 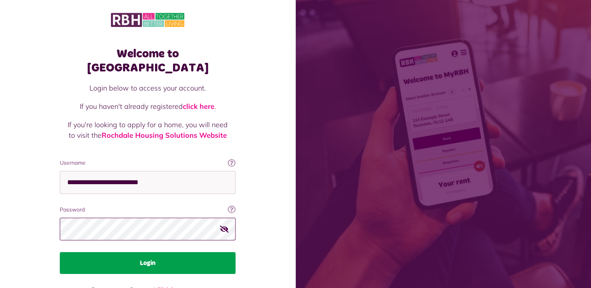 What do you see at coordinates (164, 135) in the screenshot?
I see `a: Rochdale Housing Solutions Website` at bounding box center [164, 135].